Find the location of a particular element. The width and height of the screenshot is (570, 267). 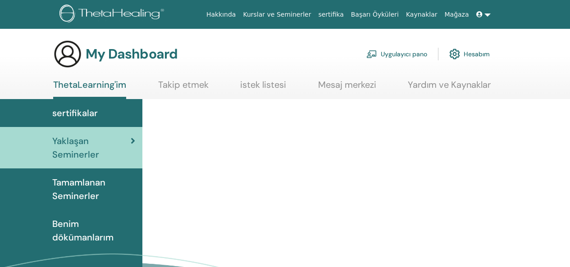

span: sertifikalar is located at coordinates (75, 113).